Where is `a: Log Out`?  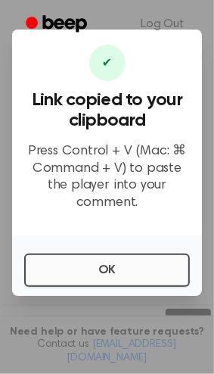 a: Log Out is located at coordinates (162, 24).